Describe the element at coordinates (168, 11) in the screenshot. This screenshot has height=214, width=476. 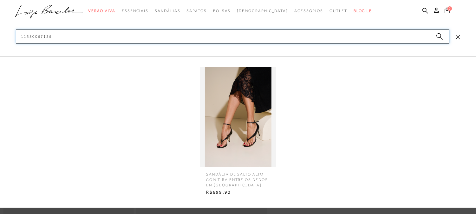
I see `span: Sandálias` at that location.